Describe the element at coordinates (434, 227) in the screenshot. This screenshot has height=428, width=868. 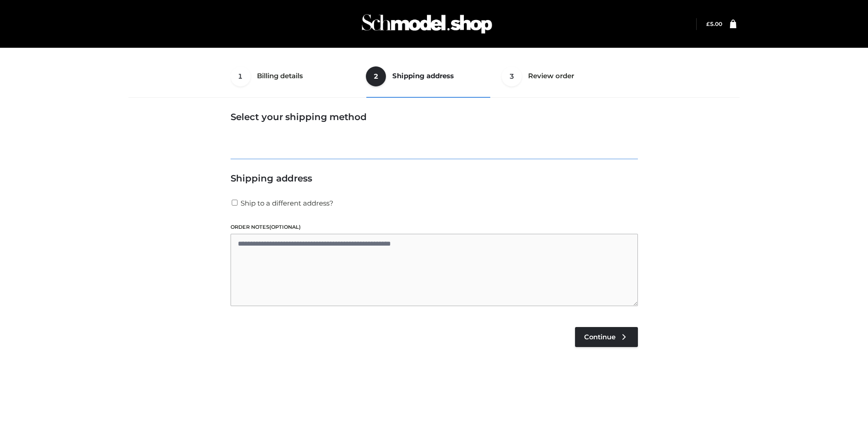
I see `label: Order notes` at that location.